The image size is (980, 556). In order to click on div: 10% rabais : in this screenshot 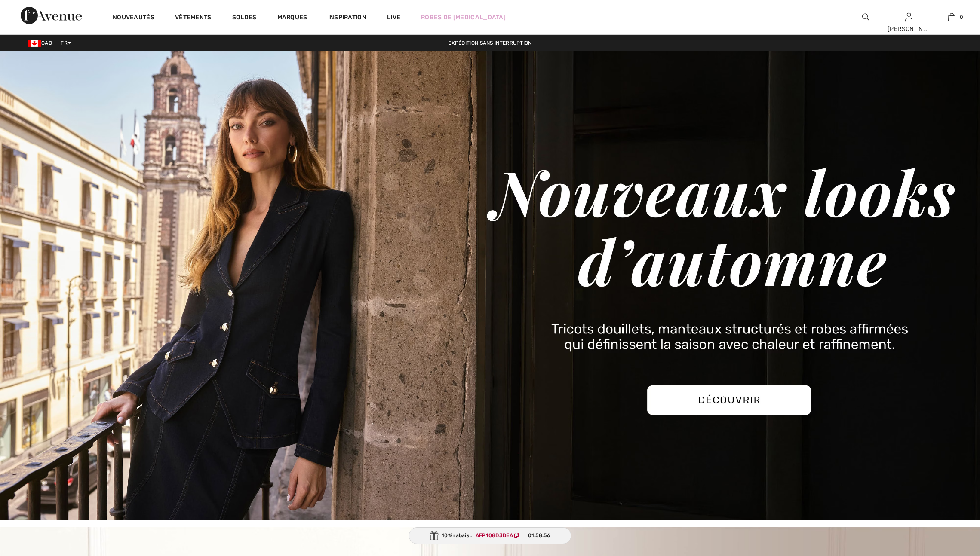, I will do `click(490, 536)`.